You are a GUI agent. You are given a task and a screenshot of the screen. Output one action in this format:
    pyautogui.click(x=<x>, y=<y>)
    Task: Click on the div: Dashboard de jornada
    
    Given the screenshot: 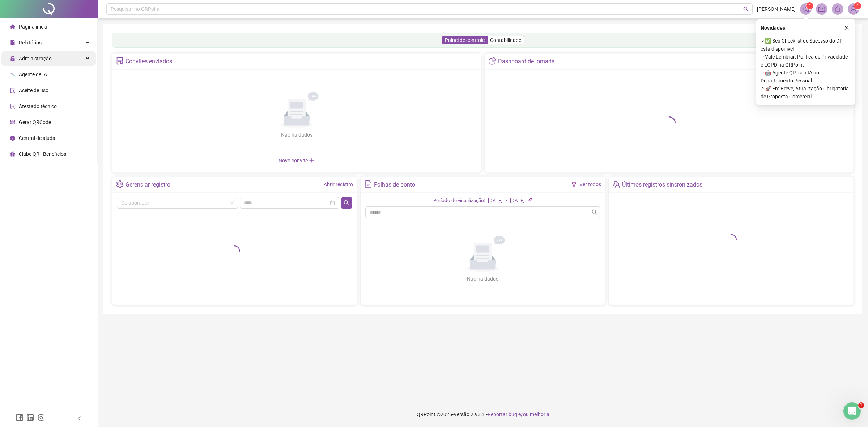 What is the action you would take?
    pyautogui.click(x=527, y=62)
    